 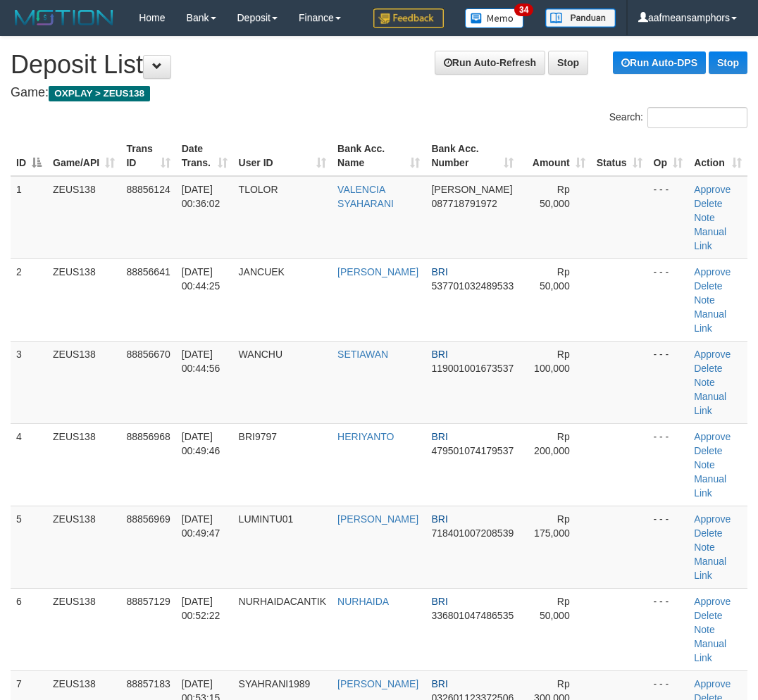 What do you see at coordinates (464, 203) in the screenshot?
I see `span: Copy 087718791972 to clipboard` at bounding box center [464, 203].